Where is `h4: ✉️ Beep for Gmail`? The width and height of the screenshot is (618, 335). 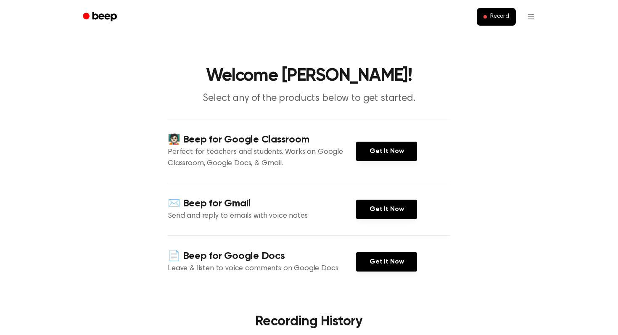 h4: ✉️ Beep for Gmail is located at coordinates (262, 203).